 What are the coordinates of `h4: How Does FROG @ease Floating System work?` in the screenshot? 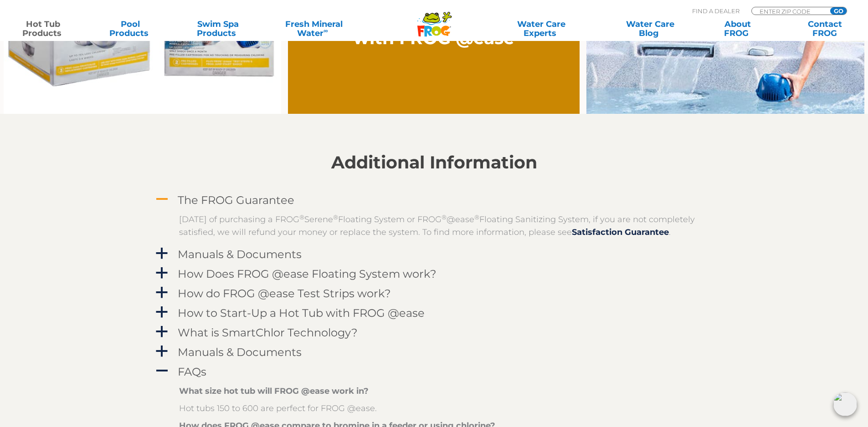 It's located at (307, 274).